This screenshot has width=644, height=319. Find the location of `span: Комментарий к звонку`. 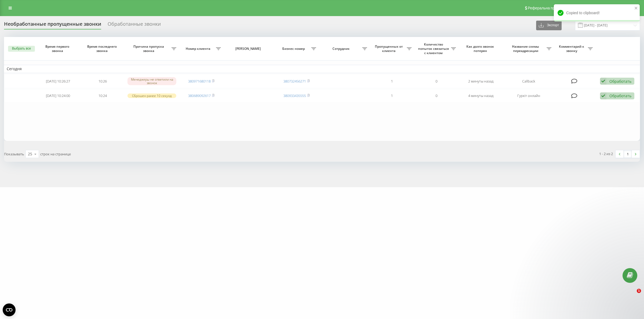

span: Комментарий к звонку is located at coordinates (572, 48).